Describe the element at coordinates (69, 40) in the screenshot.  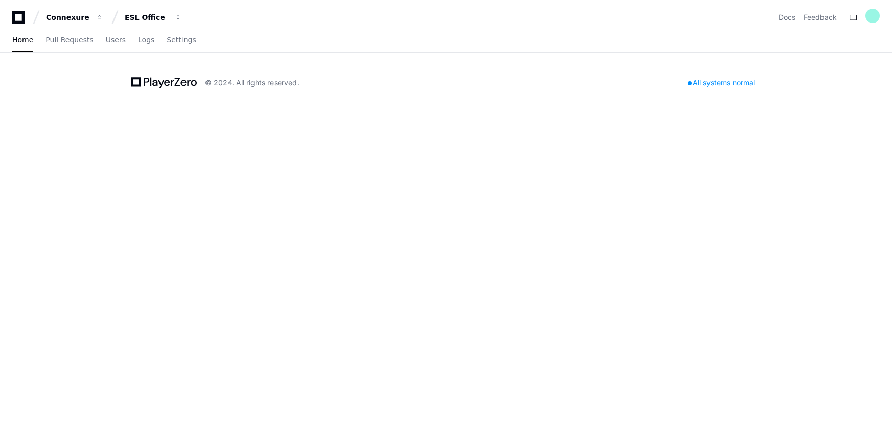
I see `a: Pull Requests` at that location.